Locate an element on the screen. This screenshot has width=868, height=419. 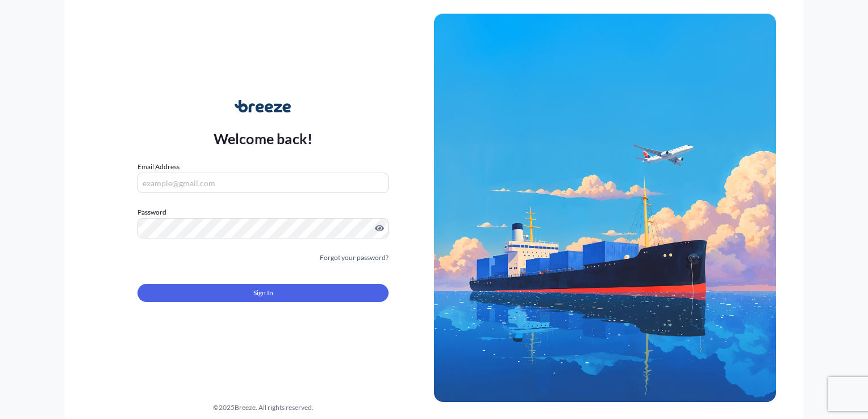
label: Password is located at coordinates (263, 213).